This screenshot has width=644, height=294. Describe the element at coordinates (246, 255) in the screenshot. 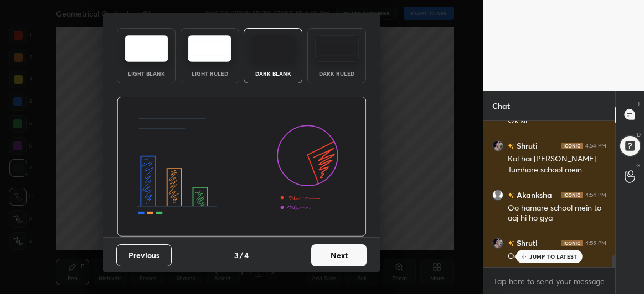

I see `h4: 4` at that location.